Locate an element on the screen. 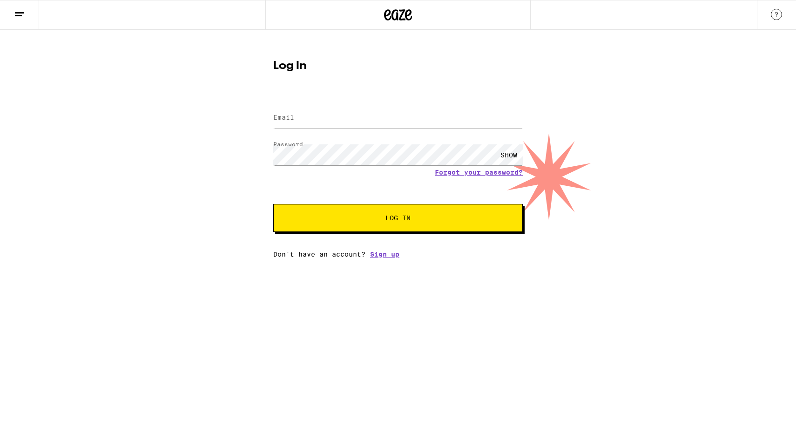 The height and width of the screenshot is (441, 796). input: Email is located at coordinates (398, 118).